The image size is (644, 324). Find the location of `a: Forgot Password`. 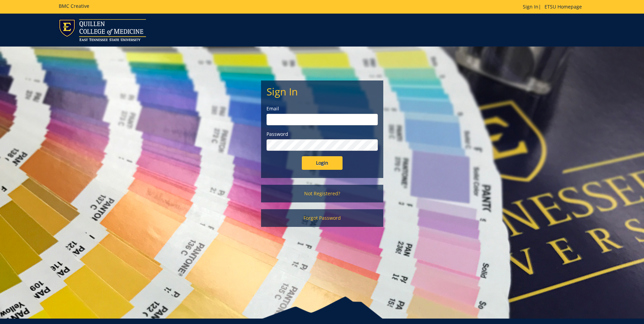

a: Forgot Password is located at coordinates (322, 218).